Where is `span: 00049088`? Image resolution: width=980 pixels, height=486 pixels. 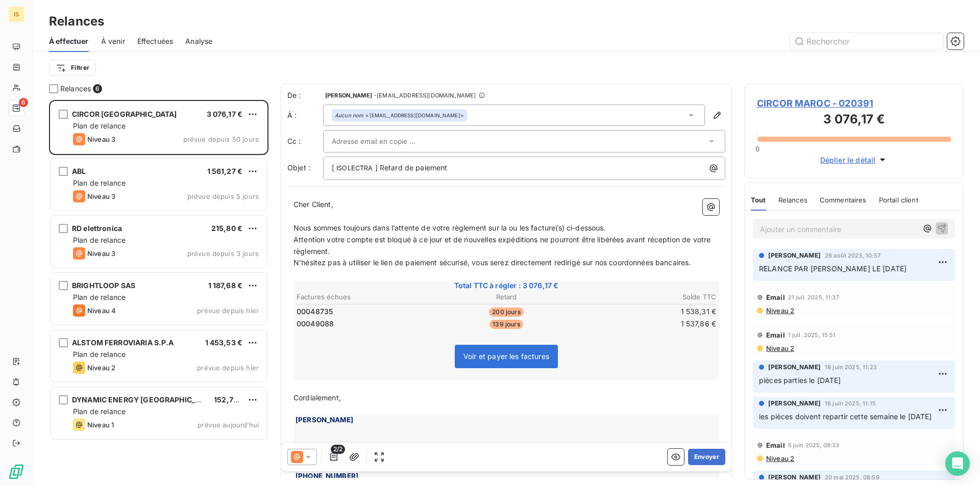
span: 00049088 is located at coordinates (315, 324).